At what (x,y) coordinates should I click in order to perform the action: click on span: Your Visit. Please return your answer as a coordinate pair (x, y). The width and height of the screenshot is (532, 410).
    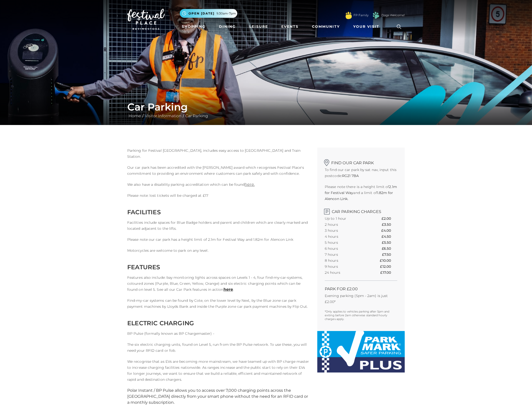
    Looking at the image, I should click on (366, 26).